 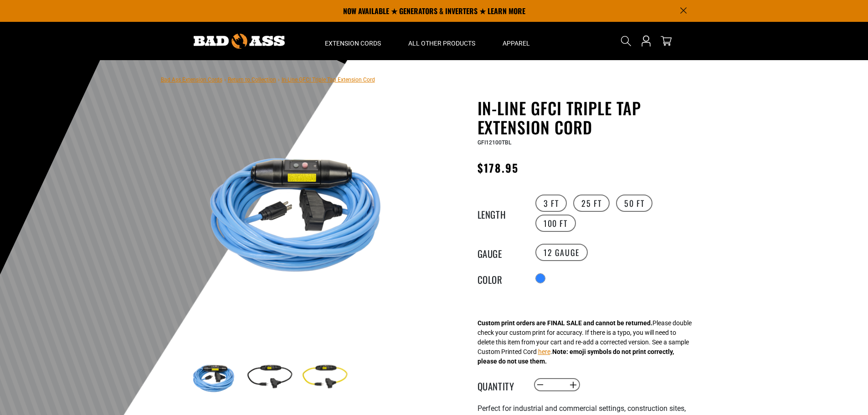 I want to click on summary: Search, so click(x=626, y=41).